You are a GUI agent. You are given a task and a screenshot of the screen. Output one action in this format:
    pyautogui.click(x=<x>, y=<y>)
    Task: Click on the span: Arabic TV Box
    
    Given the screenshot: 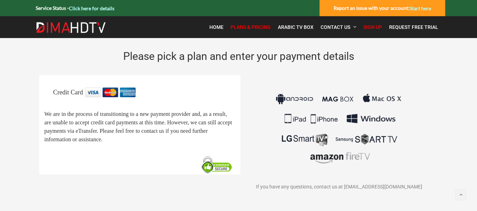 What is the action you would take?
    pyautogui.click(x=295, y=27)
    